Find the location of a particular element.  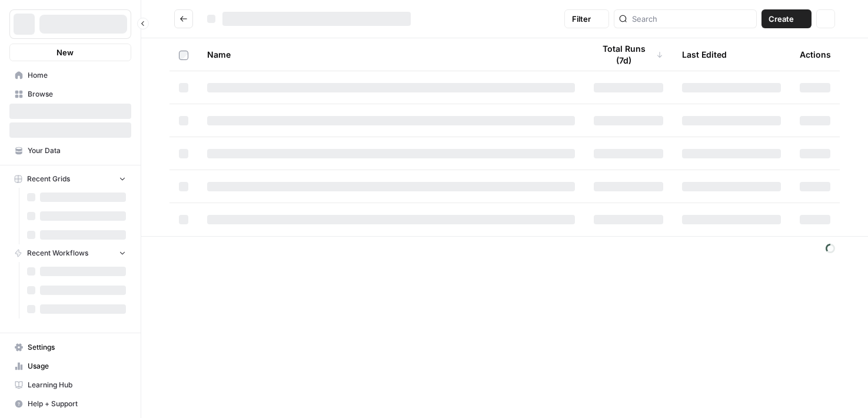

button: Filter is located at coordinates (587, 19).